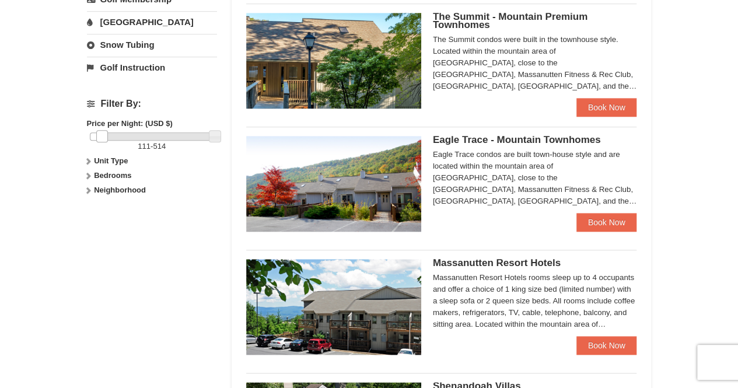  Describe the element at coordinates (111, 160) in the screenshot. I see `strong: Unit Type` at that location.